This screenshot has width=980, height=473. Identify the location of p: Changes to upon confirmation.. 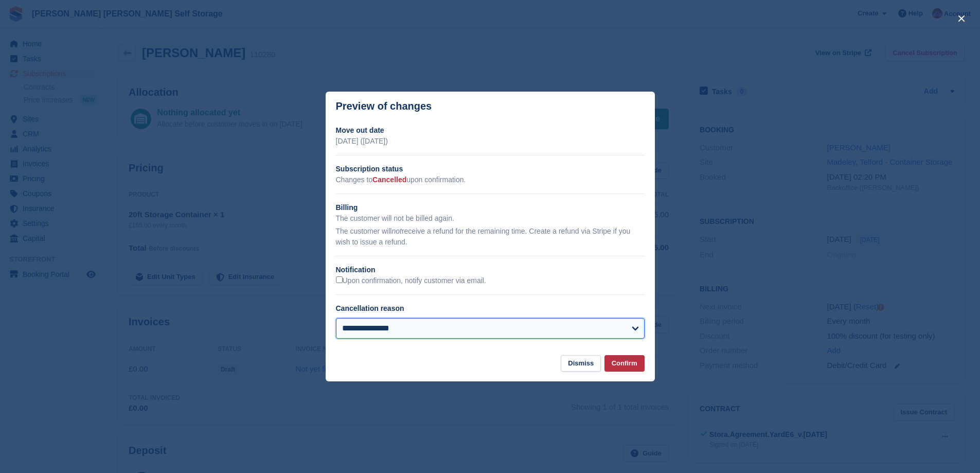
(490, 180).